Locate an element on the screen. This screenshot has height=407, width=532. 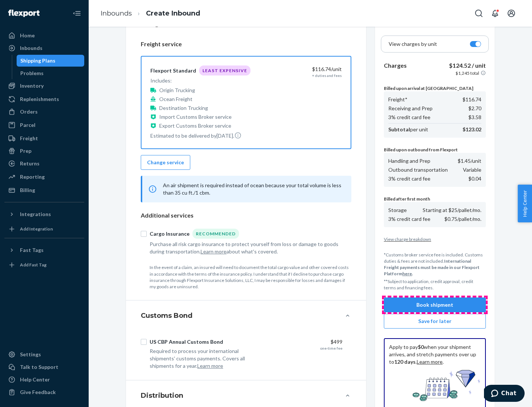
p: An air shipment is required instead of ocean because your total volume is less than 35 cu ft./1 cbm. is located at coordinates (253, 189).